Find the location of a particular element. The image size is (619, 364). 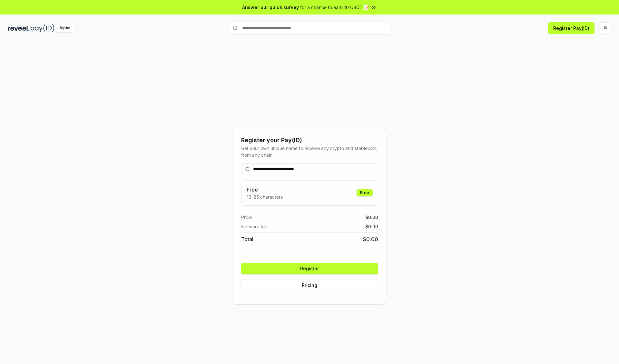

span: Total is located at coordinates (247, 239).